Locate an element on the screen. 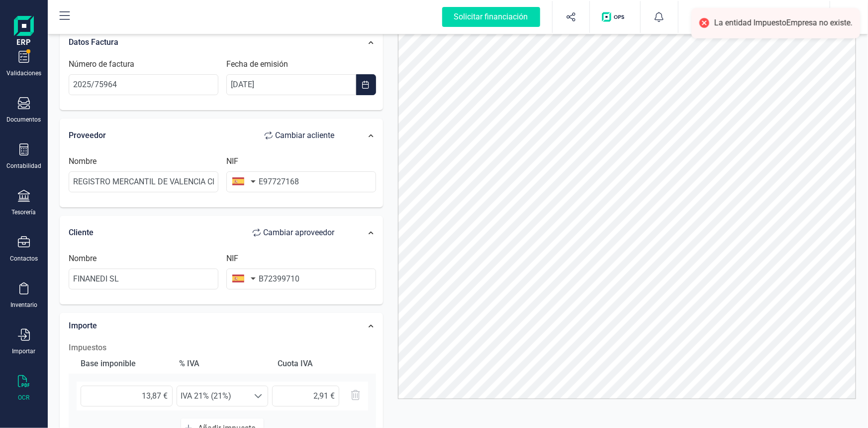 Image resolution: width=868 pixels, height=428 pixels. div: La entidad ImpuestoEmpresa no existe. is located at coordinates (783, 23).